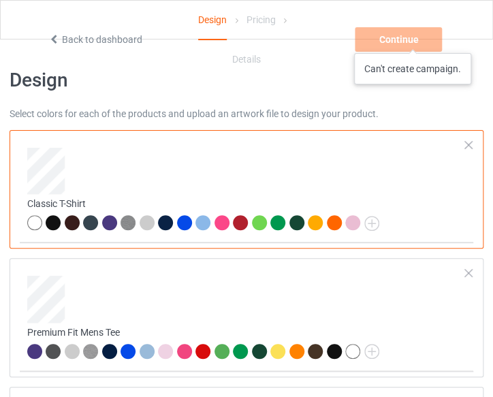  What do you see at coordinates (247, 114) in the screenshot?
I see `div: Select colors for each of the products and upload an artwork file to design your product.` at bounding box center [247, 114].